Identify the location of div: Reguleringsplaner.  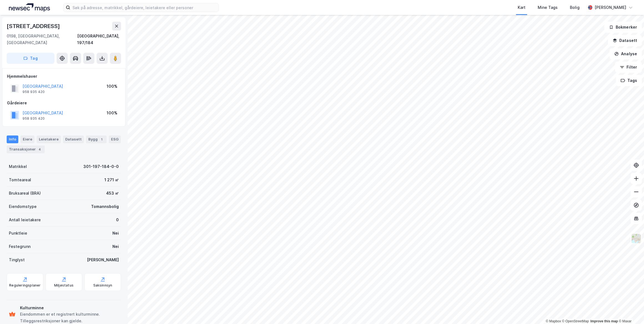
(25, 285).